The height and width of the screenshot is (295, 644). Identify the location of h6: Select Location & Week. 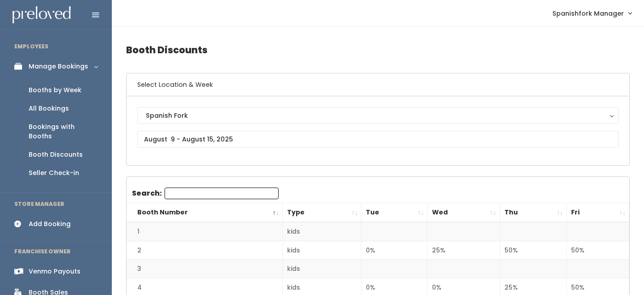
(378, 85).